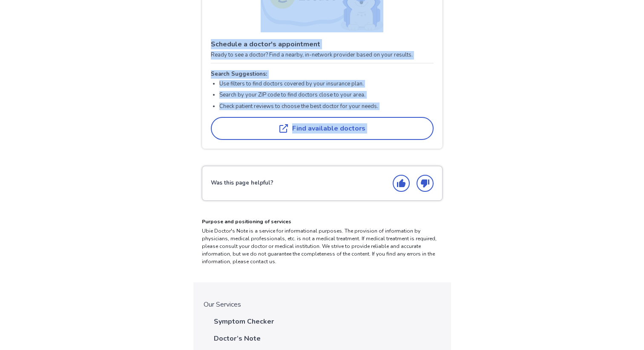 The image size is (644, 350). What do you see at coordinates (244, 322) in the screenshot?
I see `p: Symptom Checker` at bounding box center [244, 322].